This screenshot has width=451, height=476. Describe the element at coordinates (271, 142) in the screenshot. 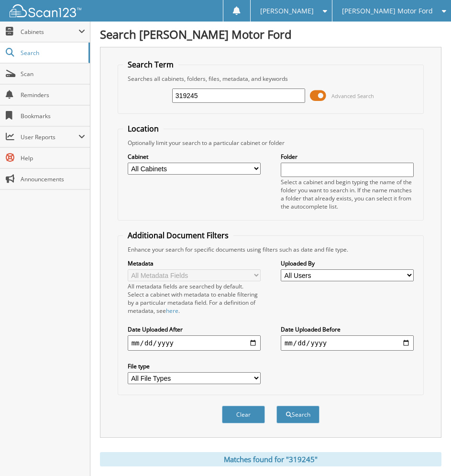

I see `div: Optionally limit your search to a particular cabinet or folder` at that location.